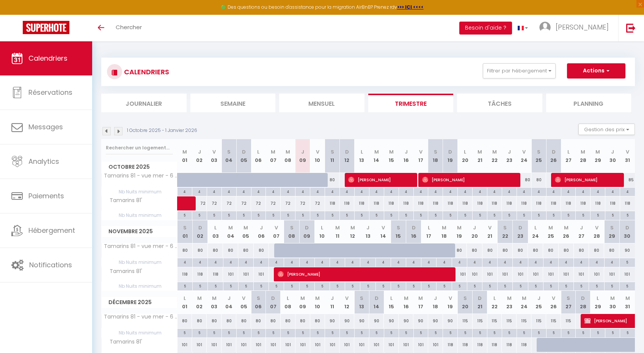 This screenshot has height=353, width=644. Describe the element at coordinates (519, 71) in the screenshot. I see `button: Filtrer par hébergement` at that location.